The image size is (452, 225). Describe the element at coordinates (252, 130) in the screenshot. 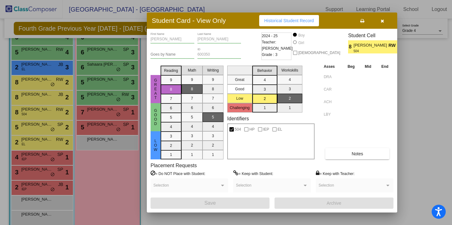

I see `span: HP` at that location.